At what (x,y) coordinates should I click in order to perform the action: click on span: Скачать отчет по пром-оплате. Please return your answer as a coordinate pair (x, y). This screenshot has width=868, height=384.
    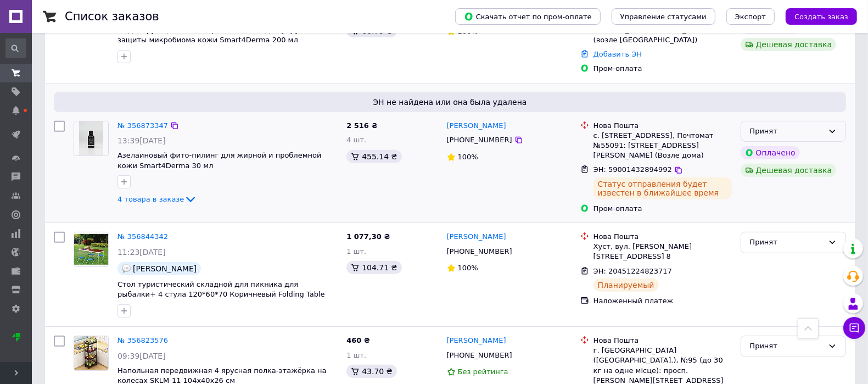
    Looking at the image, I should click on (527, 16).